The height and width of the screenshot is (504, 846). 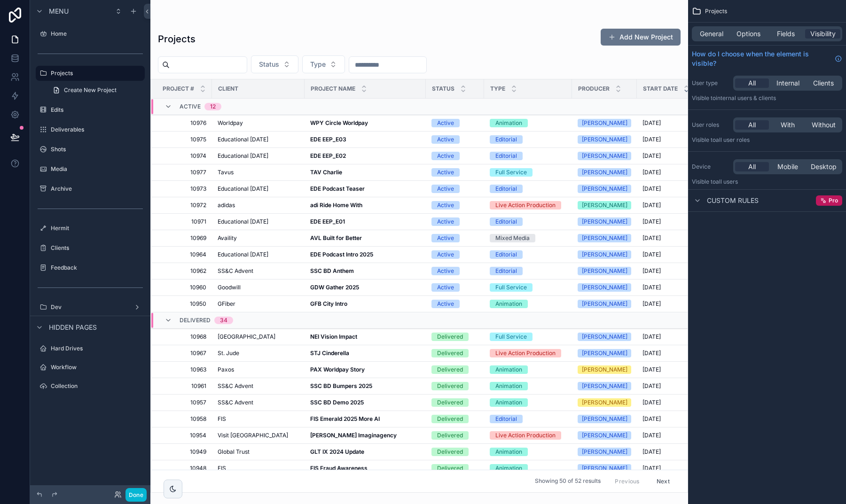 What do you see at coordinates (663, 481) in the screenshot?
I see `button: Next` at bounding box center [663, 481].